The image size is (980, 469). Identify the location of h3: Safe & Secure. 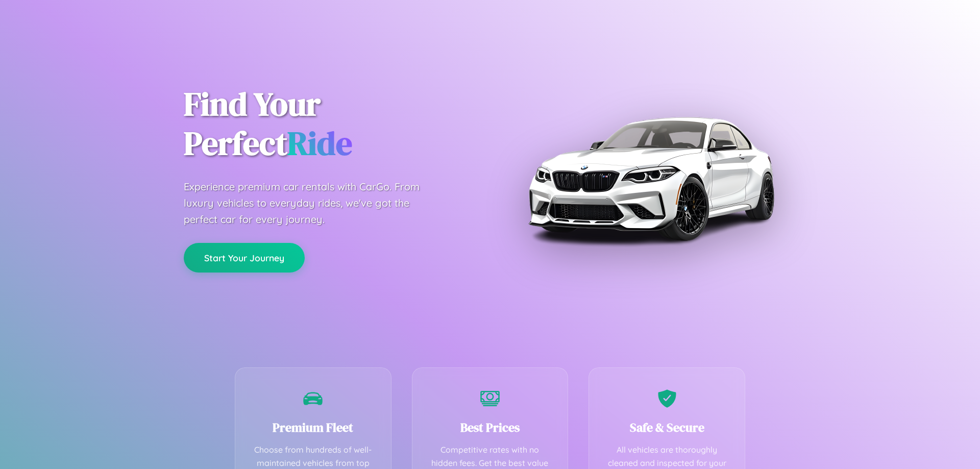
(667, 427).